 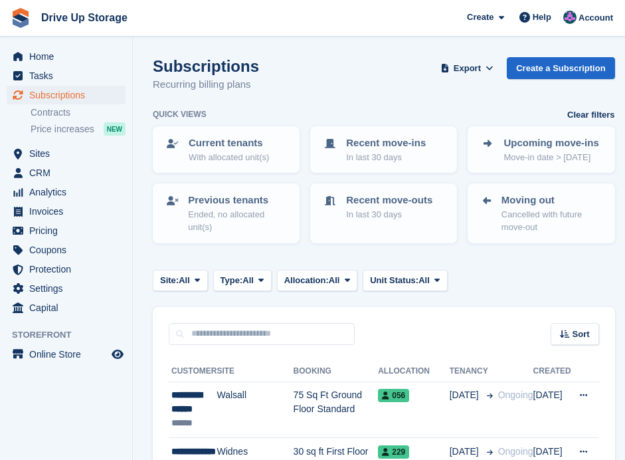 What do you see at coordinates (389, 200) in the screenshot?
I see `p: Recent move-outs` at bounding box center [389, 200].